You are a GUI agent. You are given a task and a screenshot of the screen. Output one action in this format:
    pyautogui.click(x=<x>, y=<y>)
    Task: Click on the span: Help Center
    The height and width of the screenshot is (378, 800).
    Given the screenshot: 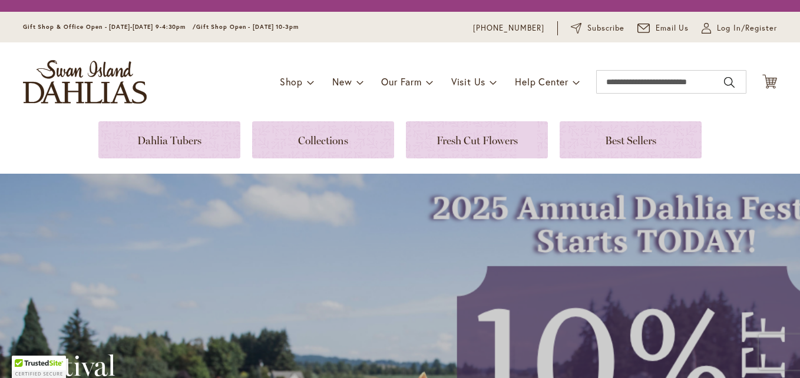 What is the action you would take?
    pyautogui.click(x=542, y=81)
    